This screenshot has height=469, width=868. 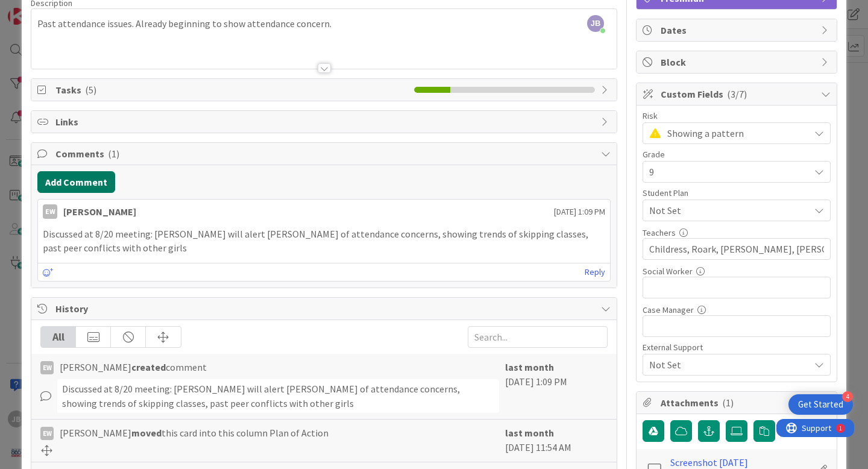 What do you see at coordinates (820, 405) in the screenshot?
I see `div: Open Get Started checklist, remaining modules: 4` at bounding box center [820, 405].